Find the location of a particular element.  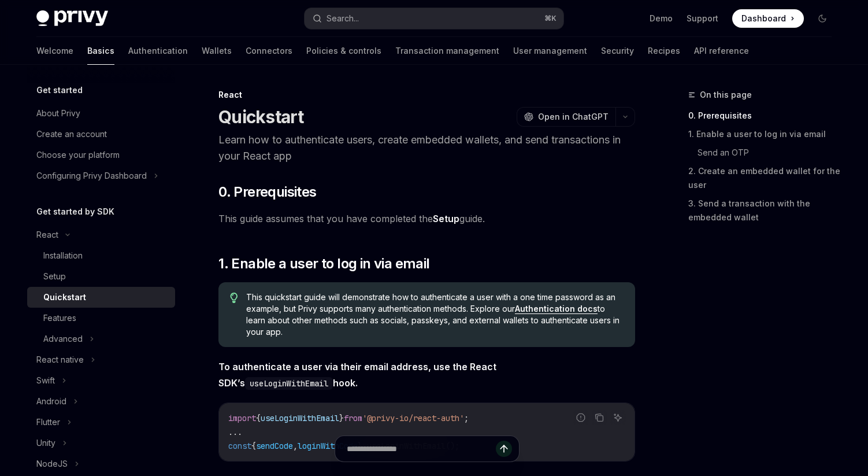

a: Installation is located at coordinates (101, 255).